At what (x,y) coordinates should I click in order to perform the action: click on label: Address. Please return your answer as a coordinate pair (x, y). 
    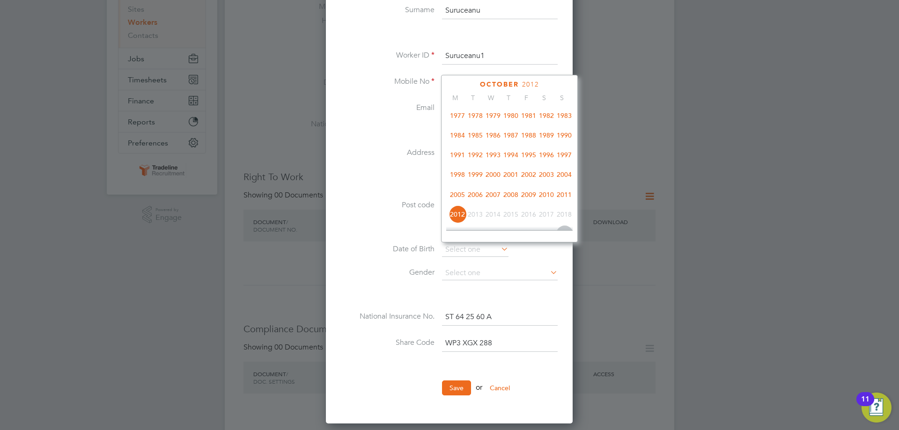
    Looking at the image, I should click on (387, 153).